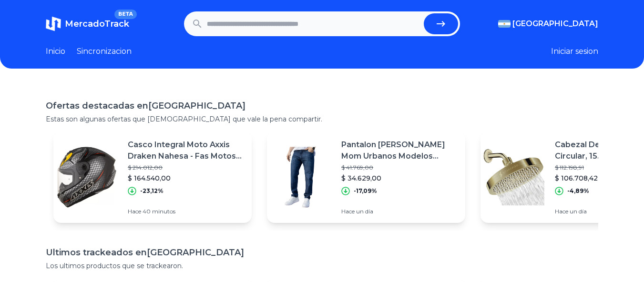  Describe the element at coordinates (97, 24) in the screenshot. I see `span: MercadoTrack` at that location.